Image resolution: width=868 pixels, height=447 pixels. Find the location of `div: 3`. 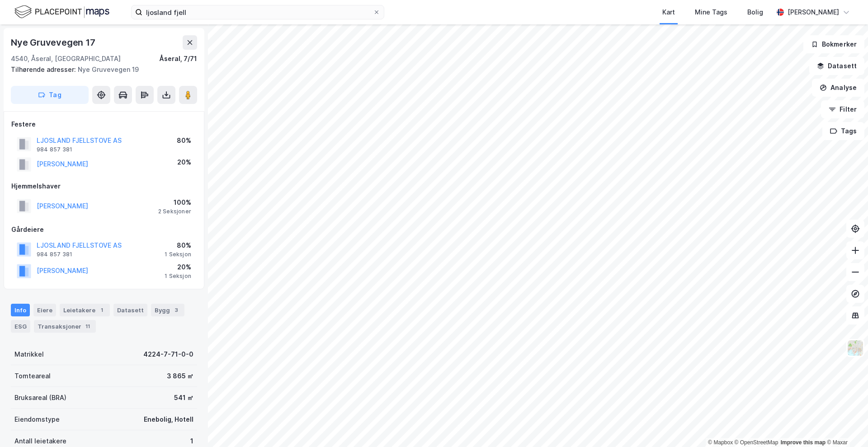

div: 3 is located at coordinates (176, 310).